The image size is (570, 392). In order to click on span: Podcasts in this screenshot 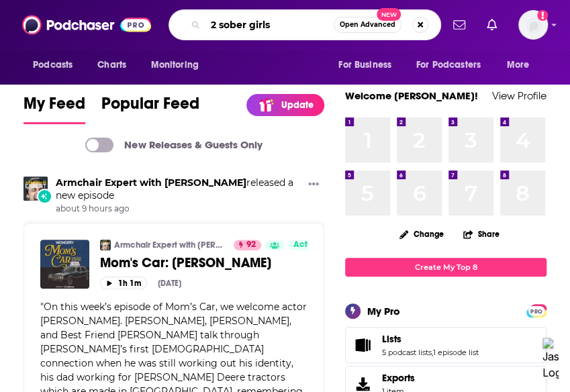, I will do `click(52, 65)`.